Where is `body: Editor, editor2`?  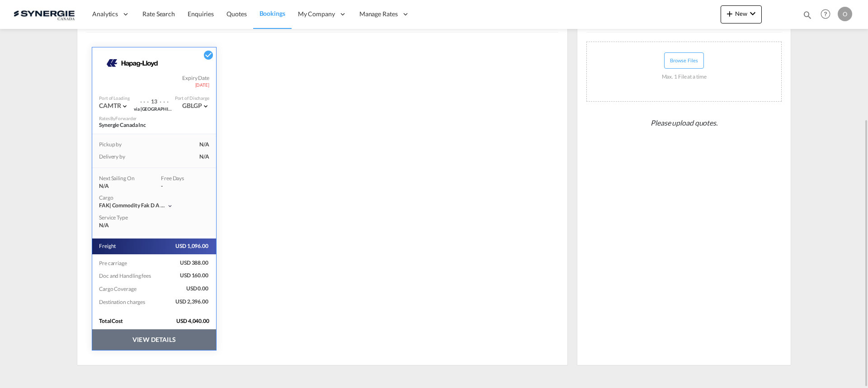 body: Editor, editor2 is located at coordinates (107, 14).